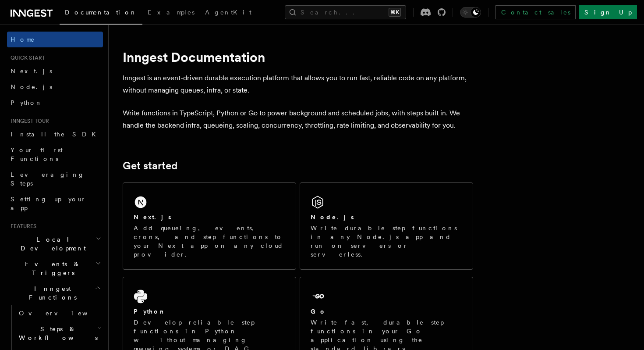 The width and height of the screenshot is (644, 350). What do you see at coordinates (55, 268) in the screenshot?
I see `button: Events & Triggers` at bounding box center [55, 268].